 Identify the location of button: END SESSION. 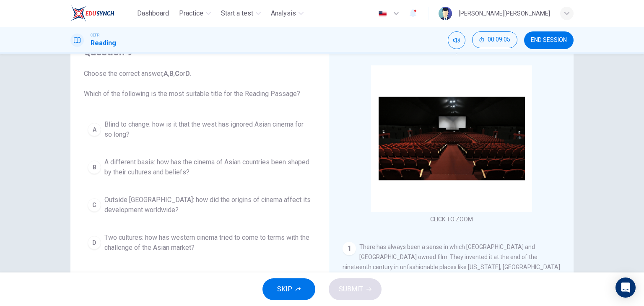
(549, 40).